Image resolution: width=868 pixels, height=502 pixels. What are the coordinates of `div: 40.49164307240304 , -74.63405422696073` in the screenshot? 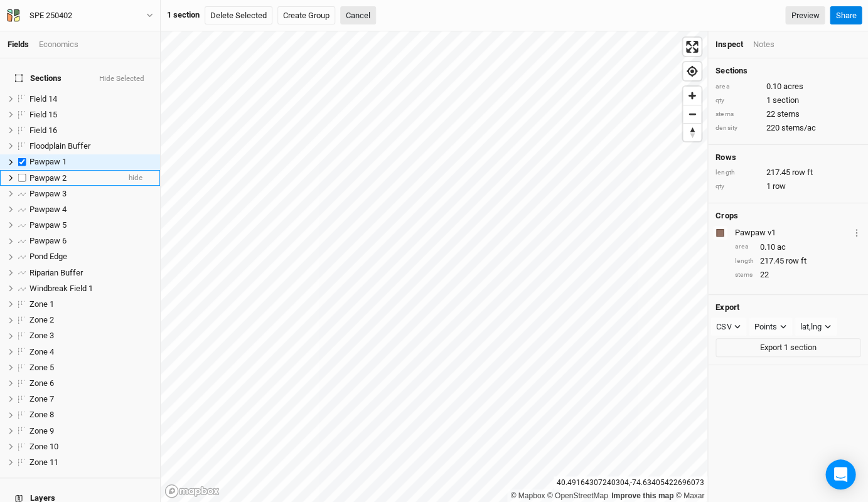 It's located at (630, 483).